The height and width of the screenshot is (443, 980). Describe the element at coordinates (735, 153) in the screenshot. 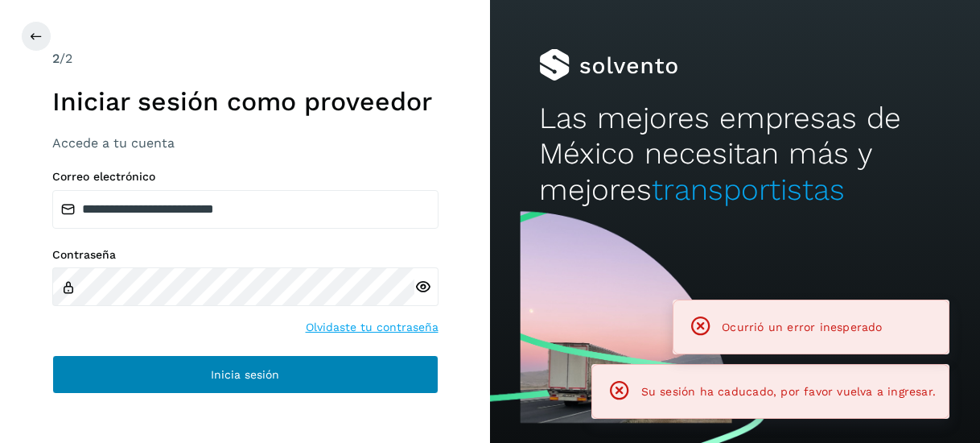

I see `h2: Las mejores empresas de México necesitan más y mejores` at that location.